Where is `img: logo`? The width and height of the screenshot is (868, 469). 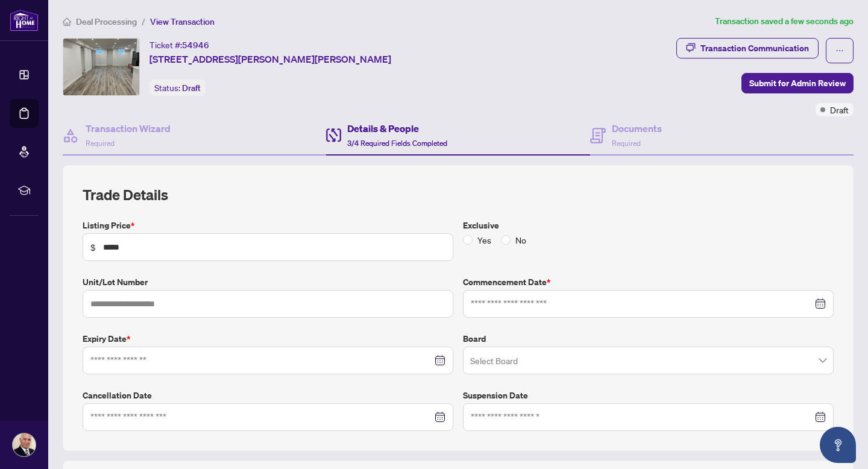 img: logo is located at coordinates (24, 20).